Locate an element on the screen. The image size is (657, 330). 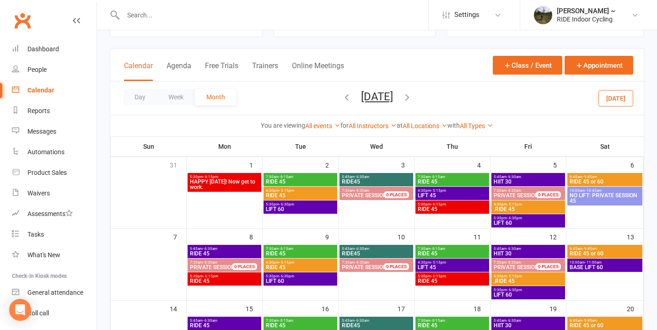
div: 16 is located at coordinates (330, 308).